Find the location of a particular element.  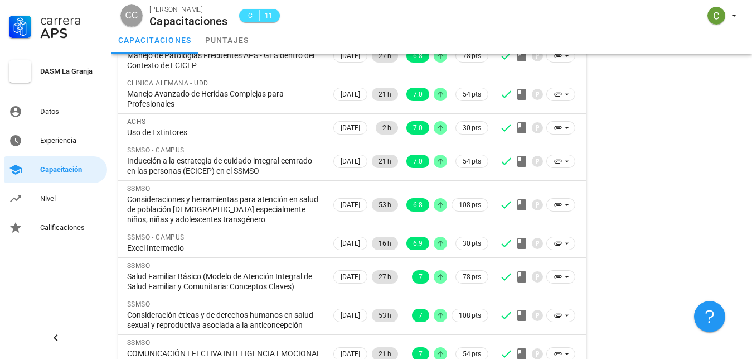

div: Manejo Avanzado de Heridas Complejas para Profesionales is located at coordinates (225, 99).